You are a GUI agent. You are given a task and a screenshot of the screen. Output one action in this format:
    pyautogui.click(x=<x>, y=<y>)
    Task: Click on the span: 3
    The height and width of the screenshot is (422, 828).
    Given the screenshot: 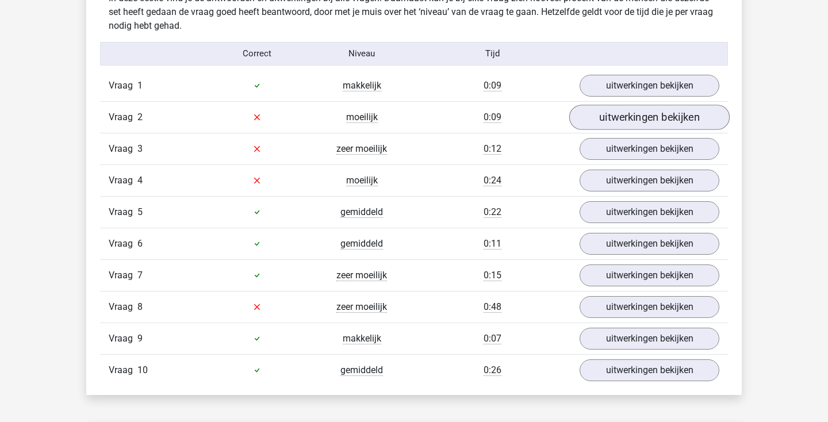 What is the action you would take?
    pyautogui.click(x=140, y=148)
    